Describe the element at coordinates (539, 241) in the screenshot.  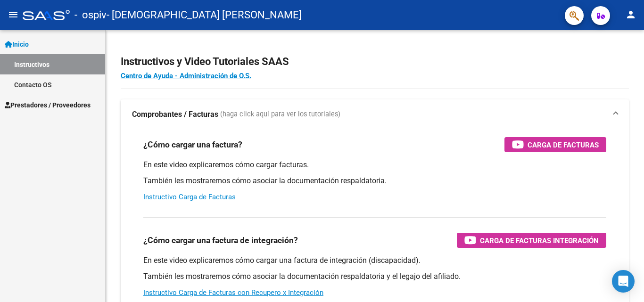
I see `span: Carga de Facturas Integración` at that location.